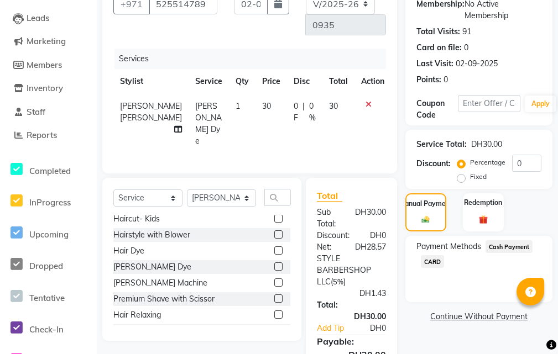 The image size is (558, 354). I want to click on th: Stylist, so click(151, 81).